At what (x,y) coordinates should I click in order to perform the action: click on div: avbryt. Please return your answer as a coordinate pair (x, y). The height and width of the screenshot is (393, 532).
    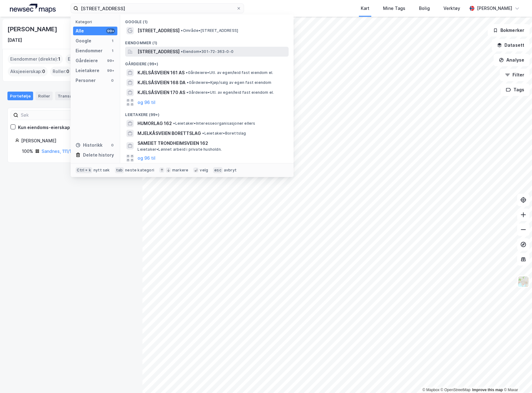
    Looking at the image, I should click on (230, 170).